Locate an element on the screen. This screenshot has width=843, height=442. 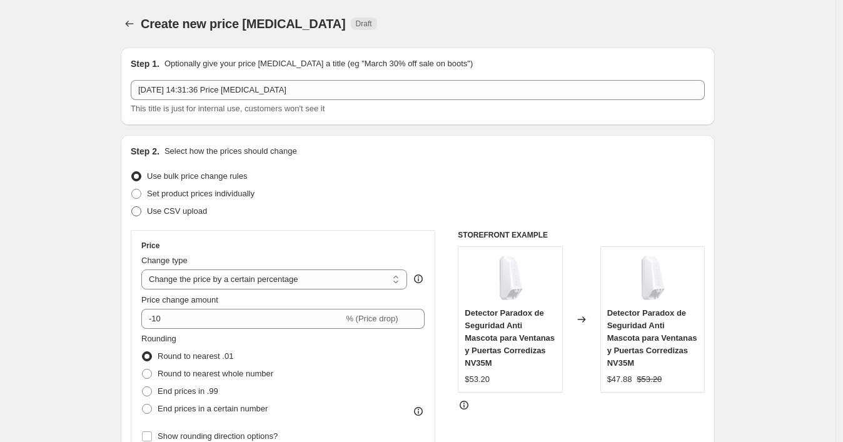
span: Round to nearest .01 is located at coordinates (195, 356).